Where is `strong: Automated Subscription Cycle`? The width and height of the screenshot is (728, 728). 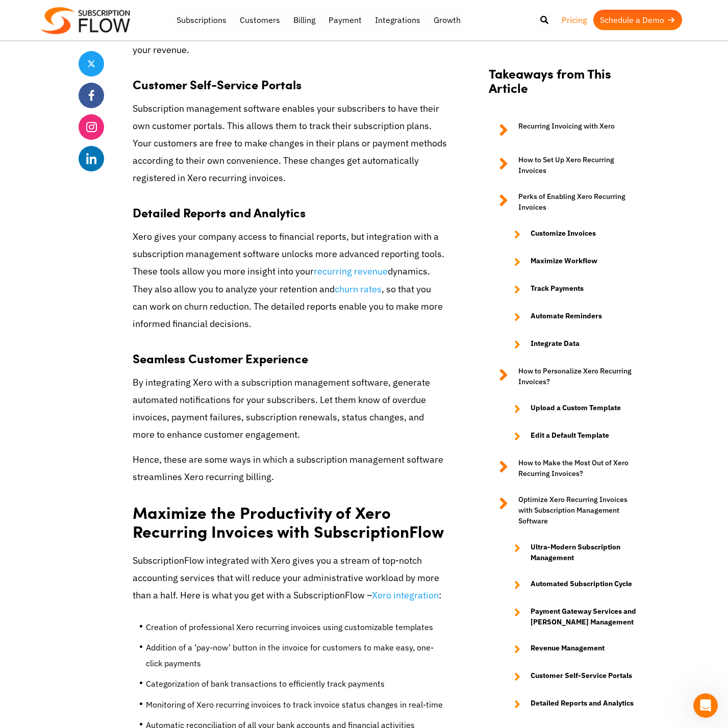 strong: Automated Subscription Cycle is located at coordinates (581, 585).